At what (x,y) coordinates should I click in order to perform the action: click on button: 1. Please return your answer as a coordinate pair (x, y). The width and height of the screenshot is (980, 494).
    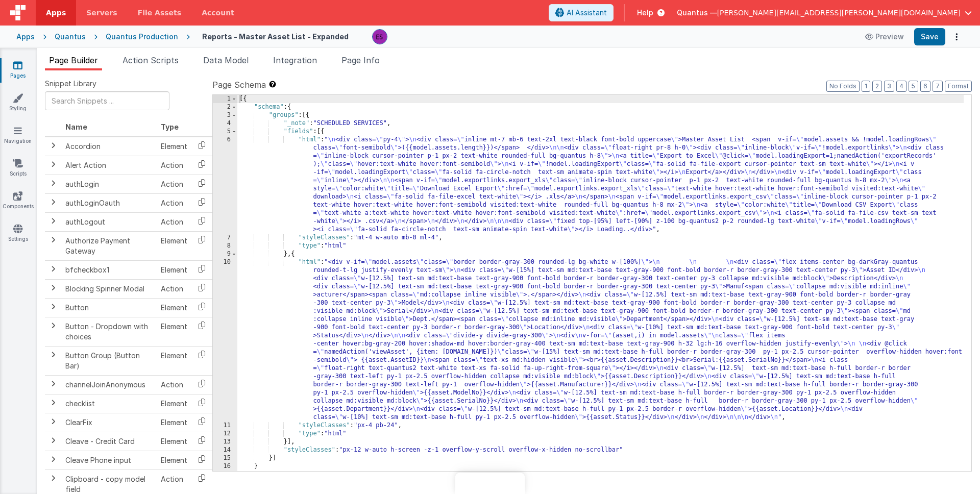
    Looking at the image, I should click on (865, 86).